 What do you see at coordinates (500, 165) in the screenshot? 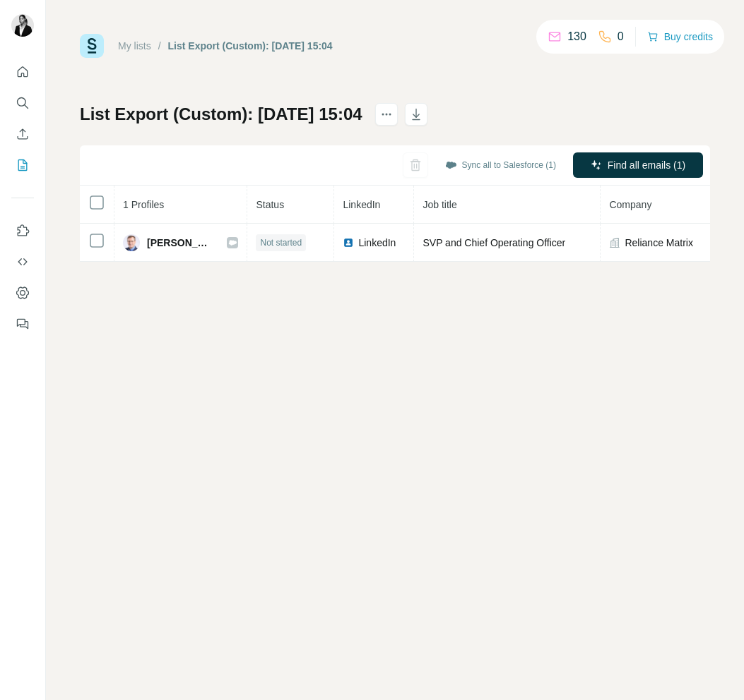
I see `button: Sync all to Salesforce (1)` at bounding box center [500, 165].